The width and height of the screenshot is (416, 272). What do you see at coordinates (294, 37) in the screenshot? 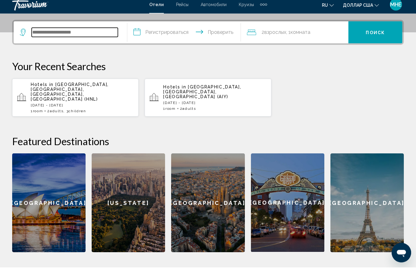
I see `button: Путешественники: 2 взрослых, 0 детей` at bounding box center [294, 37].